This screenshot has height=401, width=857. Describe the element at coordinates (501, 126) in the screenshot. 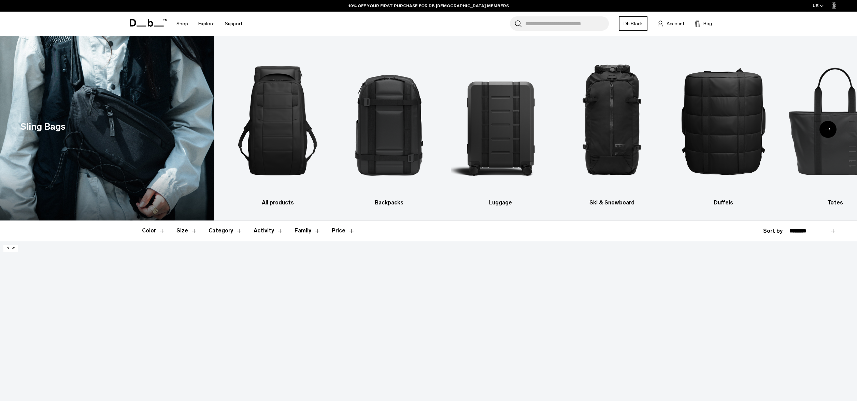

I see `li: 3 / 10` at that location.